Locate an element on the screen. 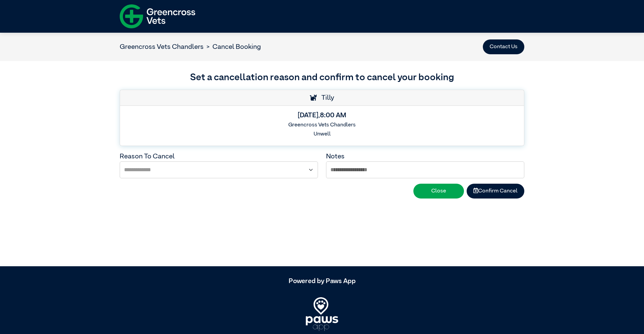 This screenshot has width=644, height=334. h3: Set a cancellation reason and confirm to cancel your booking is located at coordinates (322, 78).